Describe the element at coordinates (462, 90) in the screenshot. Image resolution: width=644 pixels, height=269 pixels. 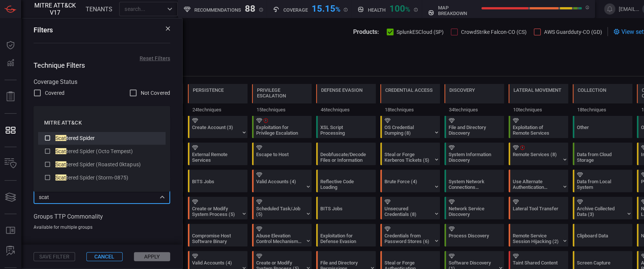
I see `div: Discovery` at that location.